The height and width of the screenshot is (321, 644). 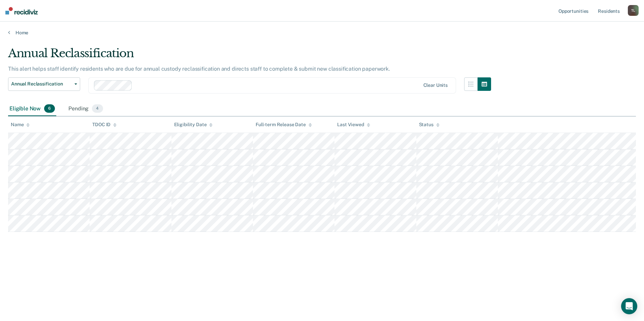 I want to click on button: Annual Reclassification, so click(x=44, y=84).